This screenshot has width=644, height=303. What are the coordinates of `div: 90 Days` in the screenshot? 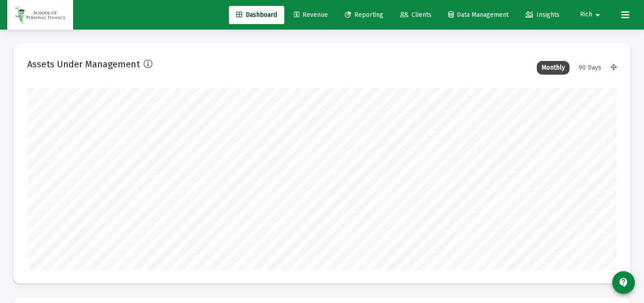 It's located at (590, 68).